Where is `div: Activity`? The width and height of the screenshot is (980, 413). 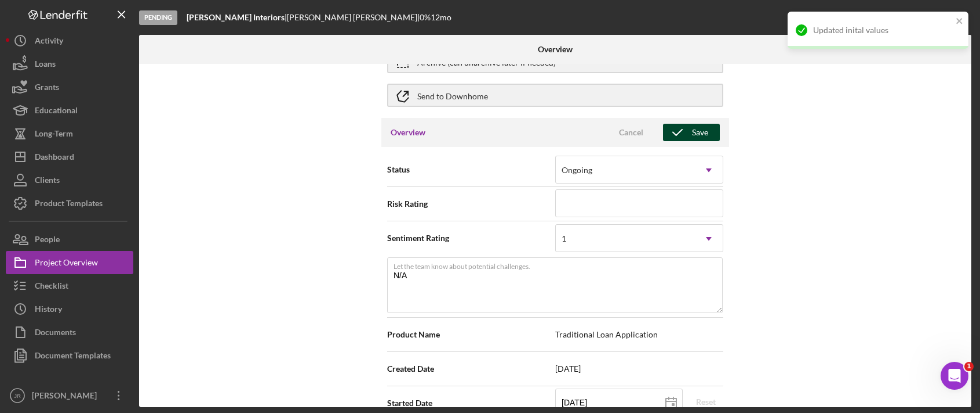
div: Activity is located at coordinates (49, 42).